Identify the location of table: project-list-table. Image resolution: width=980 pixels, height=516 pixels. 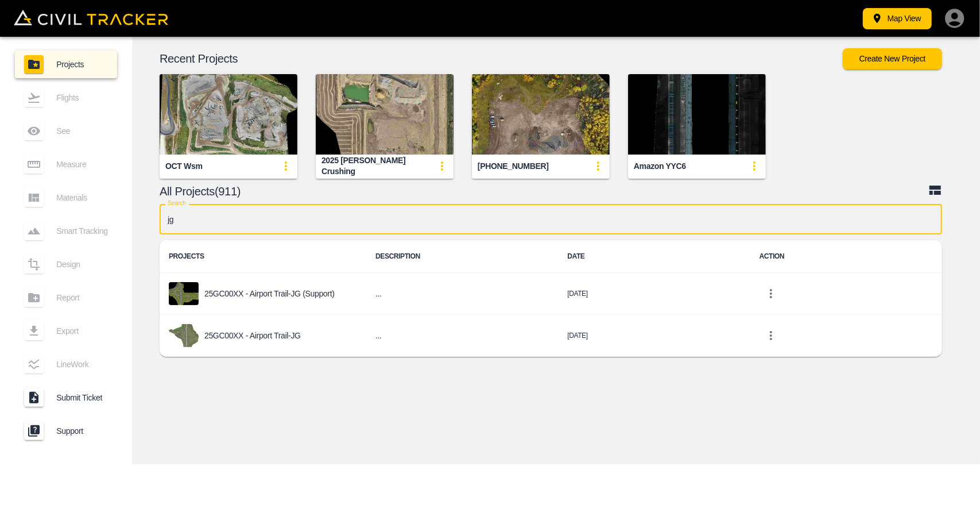
(551, 298).